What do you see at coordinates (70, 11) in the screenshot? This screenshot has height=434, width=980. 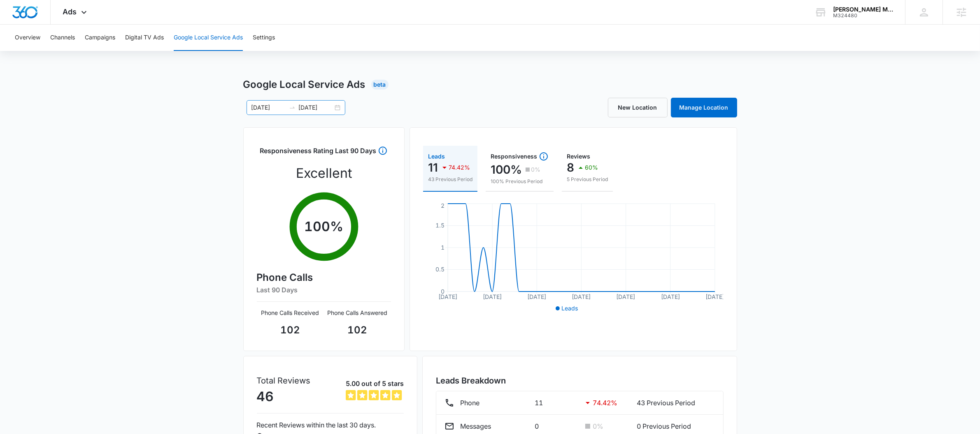 I see `span: Ads` at bounding box center [70, 11].